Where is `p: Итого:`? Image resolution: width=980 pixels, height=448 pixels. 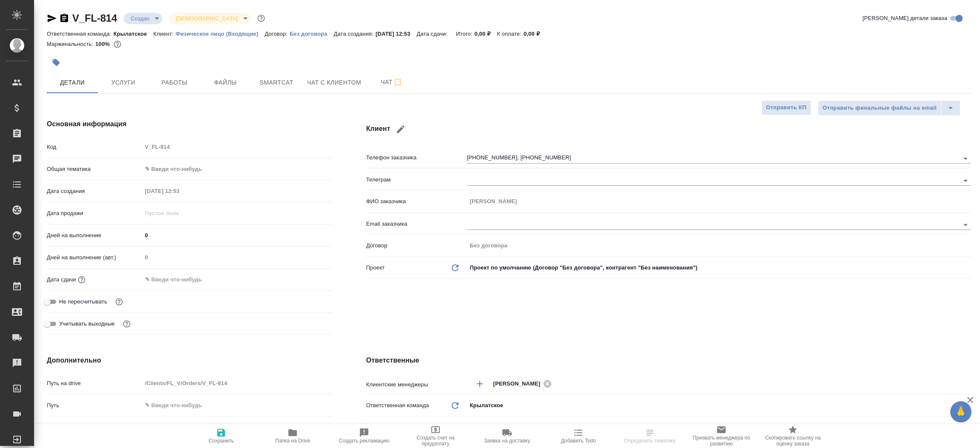 p: Итого: is located at coordinates (465, 34).